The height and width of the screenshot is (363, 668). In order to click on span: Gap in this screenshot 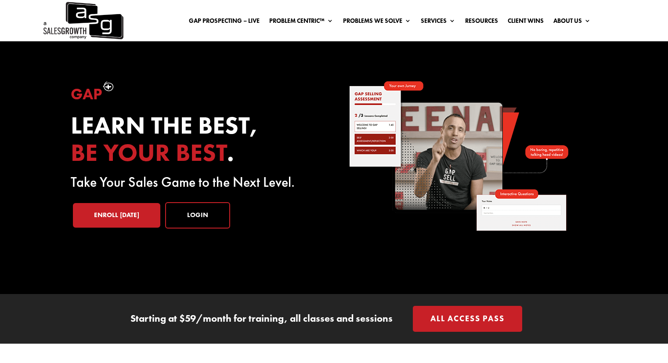, I will do `click(87, 94)`.